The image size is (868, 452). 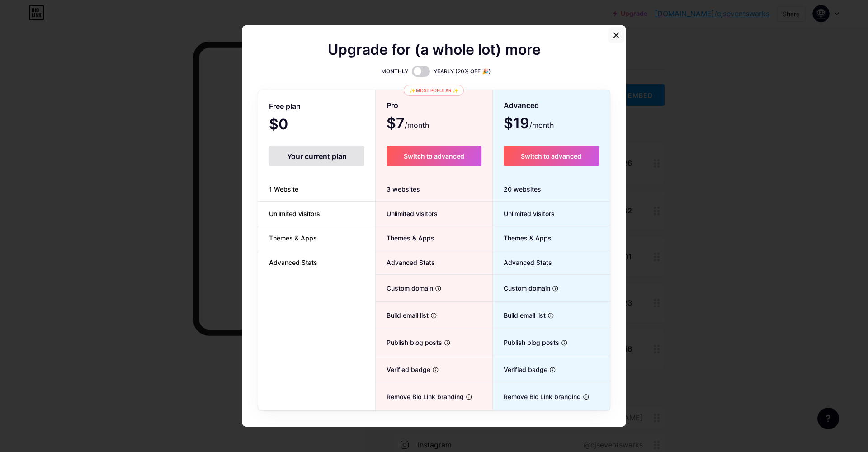 What do you see at coordinates (433, 90) in the screenshot?
I see `div: ✨ Most popular ✨` at bounding box center [433, 90].